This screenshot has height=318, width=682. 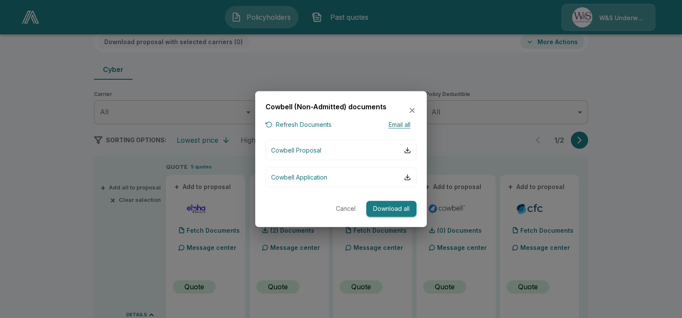 What do you see at coordinates (296, 150) in the screenshot?
I see `p: Cowbell Proposal` at bounding box center [296, 150].